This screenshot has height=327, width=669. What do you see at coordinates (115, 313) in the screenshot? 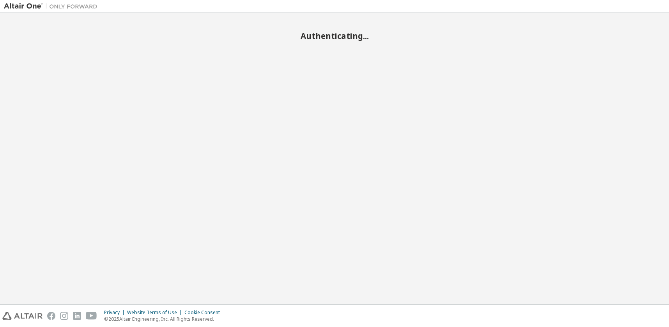
I see `div: Privacy` at bounding box center [115, 313].